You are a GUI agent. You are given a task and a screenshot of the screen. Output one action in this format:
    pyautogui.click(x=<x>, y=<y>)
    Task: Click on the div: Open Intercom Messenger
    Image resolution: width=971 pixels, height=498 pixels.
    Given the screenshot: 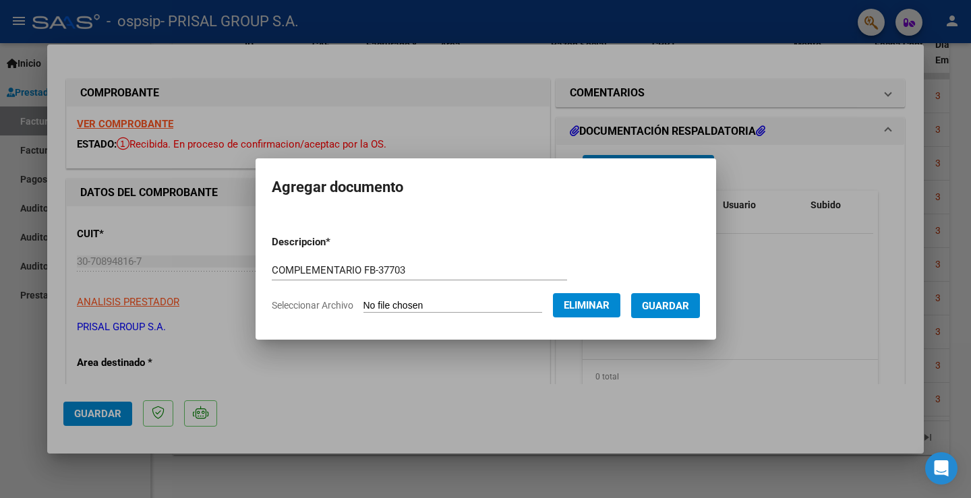 What is the action you would take?
    pyautogui.click(x=941, y=469)
    